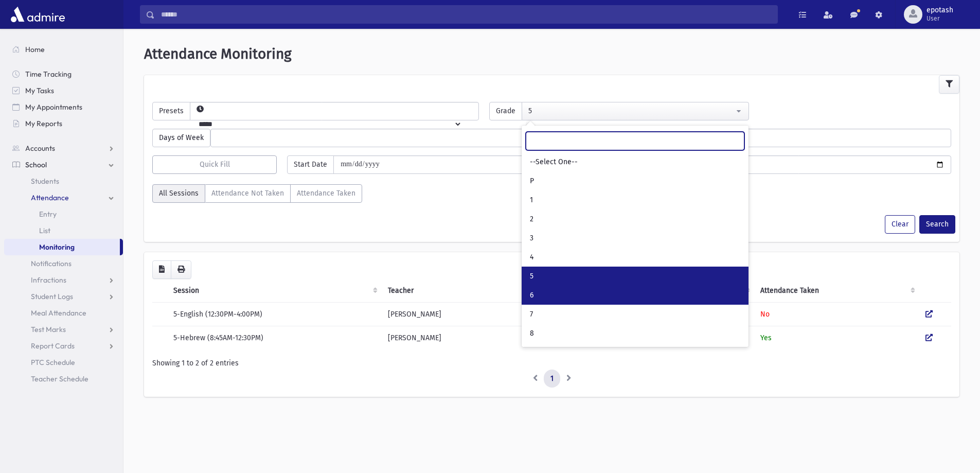 The width and height of the screenshot is (980, 473). What do you see at coordinates (63, 231) in the screenshot?
I see `a: List` at bounding box center [63, 231].